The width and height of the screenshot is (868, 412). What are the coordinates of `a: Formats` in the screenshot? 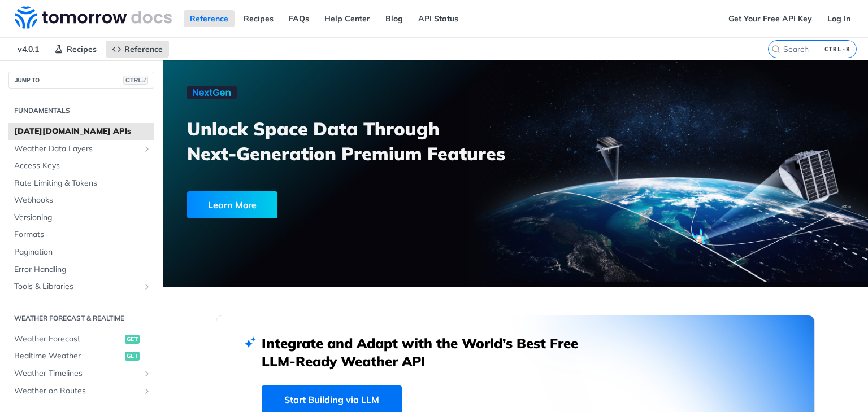 It's located at (82, 235).